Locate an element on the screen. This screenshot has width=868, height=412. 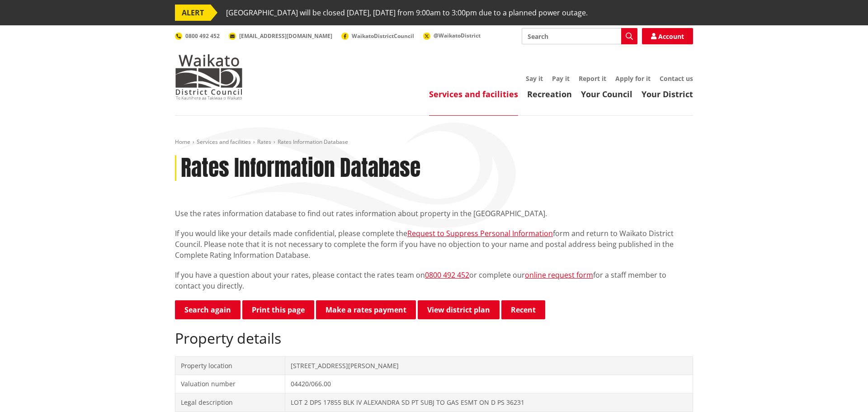
span: ALERT is located at coordinates (192, 13).